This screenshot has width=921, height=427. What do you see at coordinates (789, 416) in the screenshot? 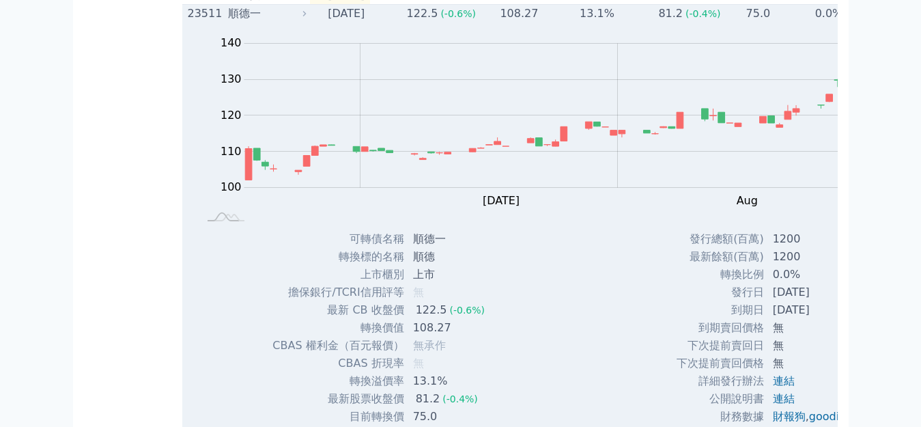
I see `a: 財報狗` at bounding box center [789, 416].